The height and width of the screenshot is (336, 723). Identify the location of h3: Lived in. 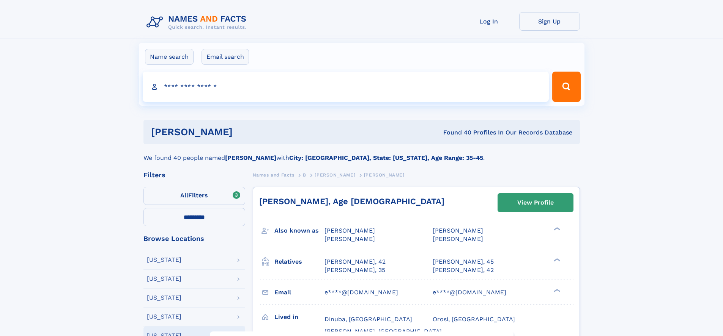
(299, 318).